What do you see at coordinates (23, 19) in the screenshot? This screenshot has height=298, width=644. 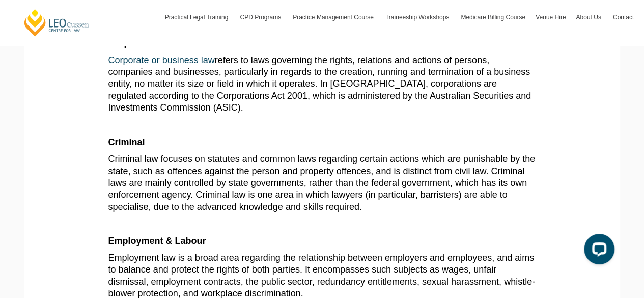 I see `button: Open LiveChat chat widget` at bounding box center [23, 19].